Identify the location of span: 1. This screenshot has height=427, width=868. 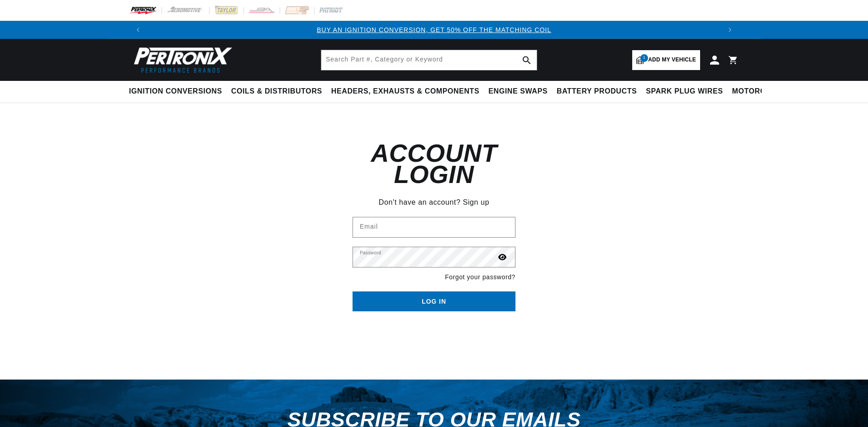
(644, 58).